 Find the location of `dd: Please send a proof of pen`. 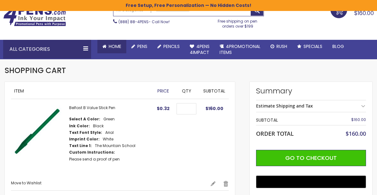

dd: Please send a proof of pen is located at coordinates (94, 160).